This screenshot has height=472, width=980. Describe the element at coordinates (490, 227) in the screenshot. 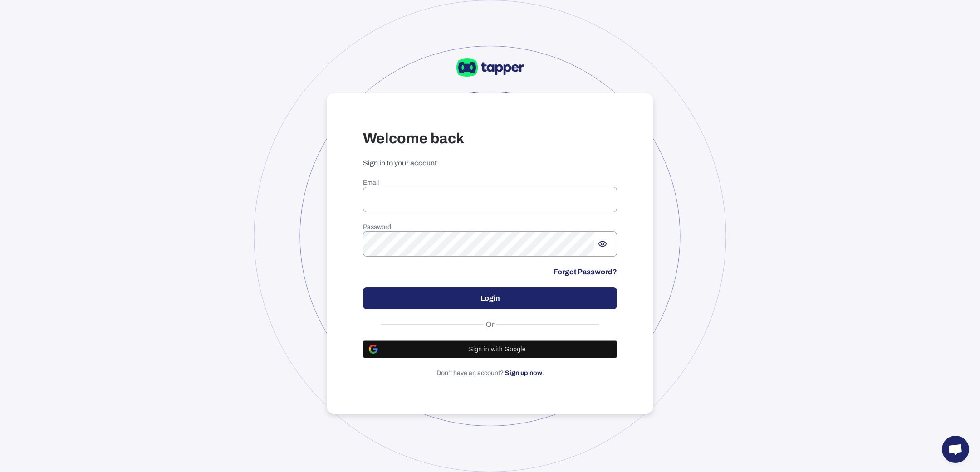

I see `h6: Password` at that location.